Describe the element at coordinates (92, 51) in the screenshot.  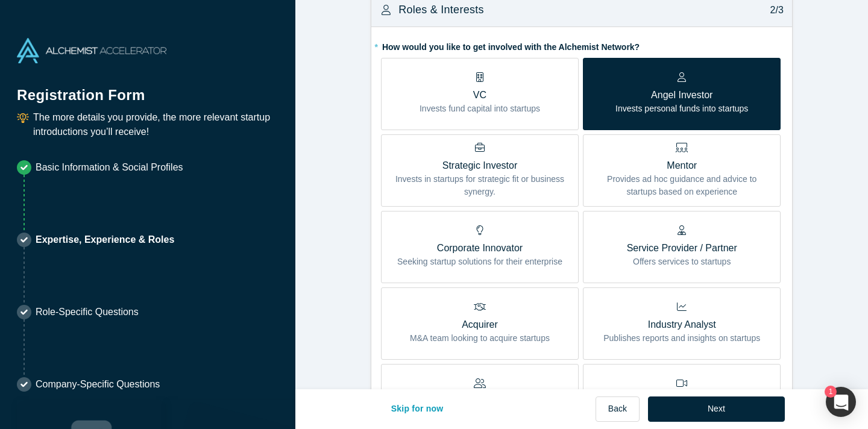
I see `img: Alchemist Accelerator Logo` at that location.